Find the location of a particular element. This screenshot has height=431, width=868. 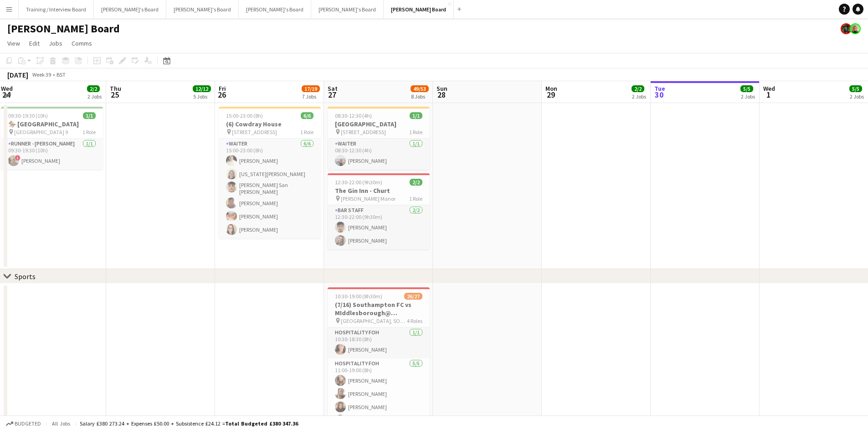

span: Week 39 is located at coordinates (41, 75).